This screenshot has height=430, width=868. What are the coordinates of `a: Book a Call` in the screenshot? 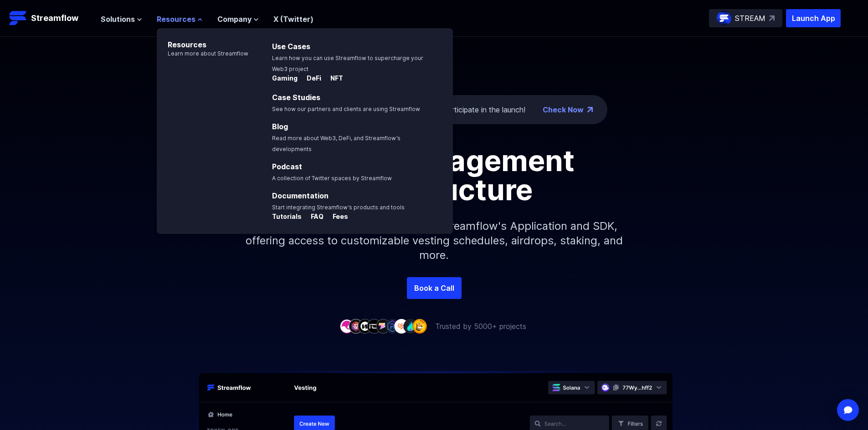 It's located at (434, 288).